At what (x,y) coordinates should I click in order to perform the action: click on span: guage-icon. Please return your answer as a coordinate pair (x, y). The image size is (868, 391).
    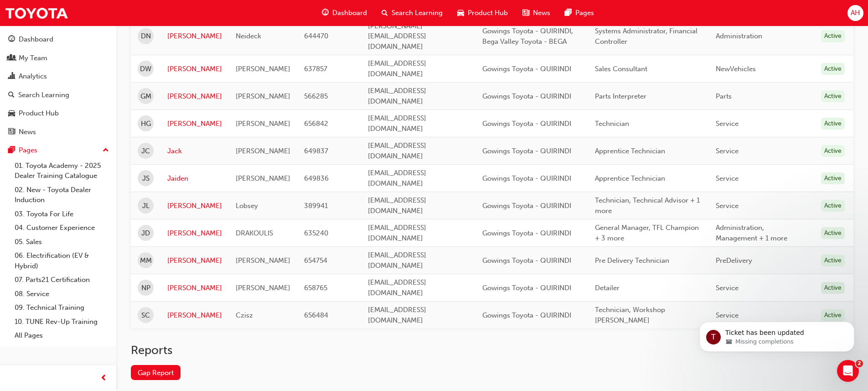
    Looking at the image, I should click on (11, 40).